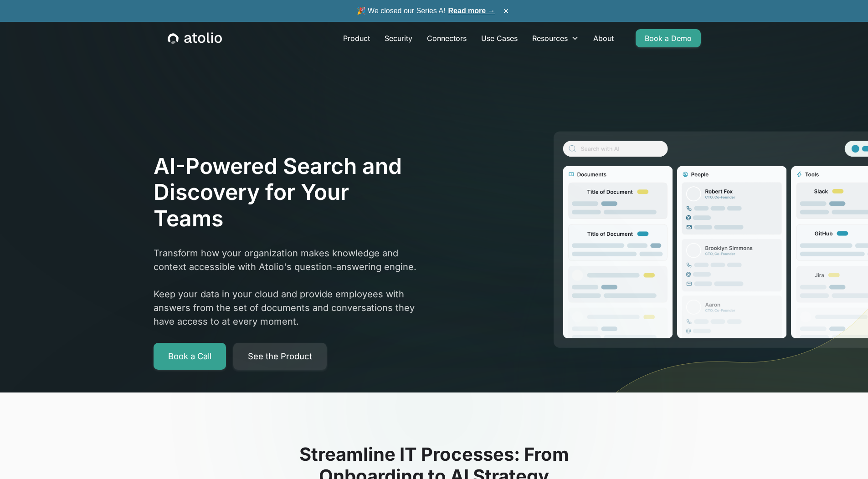 The width and height of the screenshot is (868, 479). I want to click on div: Widget de chat, so click(845, 458).